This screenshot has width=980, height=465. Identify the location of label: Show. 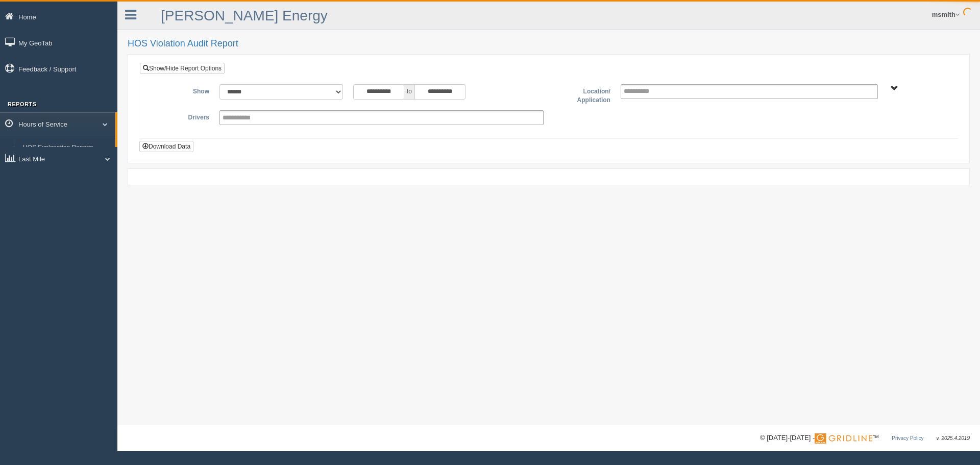
(181, 90).